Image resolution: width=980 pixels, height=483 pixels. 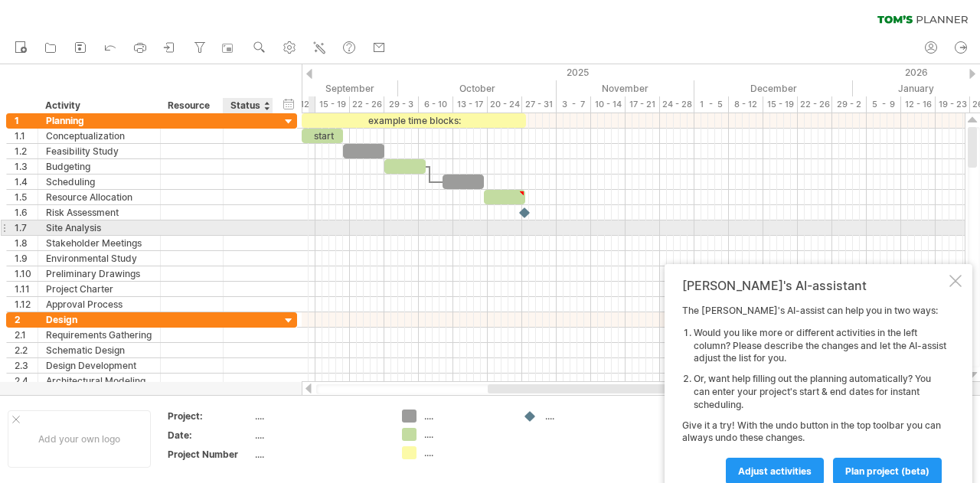 What do you see at coordinates (99, 212) in the screenshot?
I see `div: Risk Assessment` at bounding box center [99, 212].